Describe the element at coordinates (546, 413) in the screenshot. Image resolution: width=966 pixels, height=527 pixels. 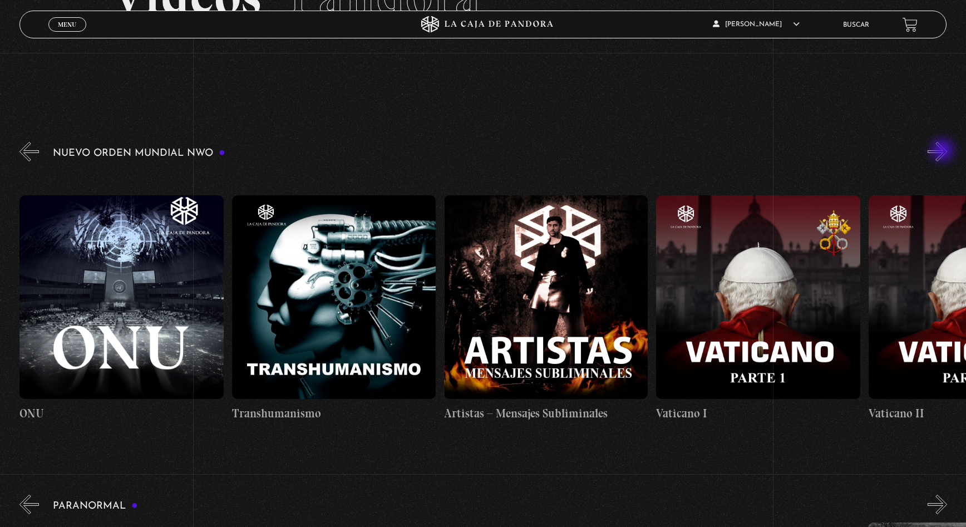
I see `h4: Artistas – Mensajes Subliminales` at that location.